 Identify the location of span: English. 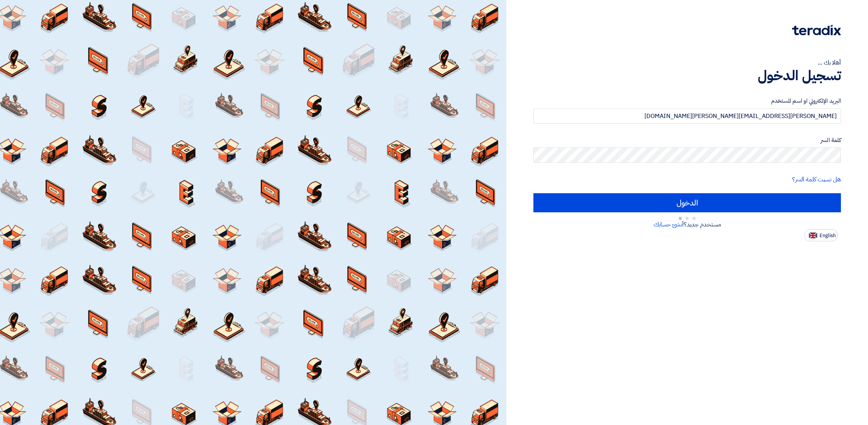
(827, 235).